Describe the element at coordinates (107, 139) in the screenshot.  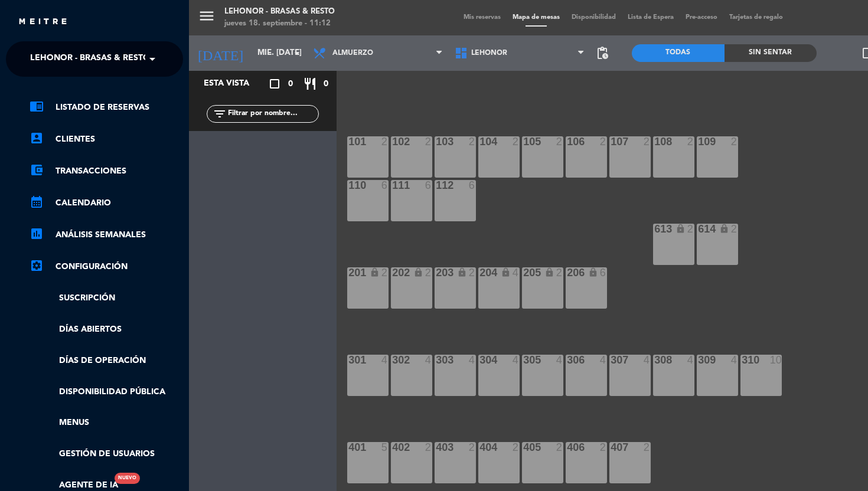
I see `a: account_boxClientes` at that location.